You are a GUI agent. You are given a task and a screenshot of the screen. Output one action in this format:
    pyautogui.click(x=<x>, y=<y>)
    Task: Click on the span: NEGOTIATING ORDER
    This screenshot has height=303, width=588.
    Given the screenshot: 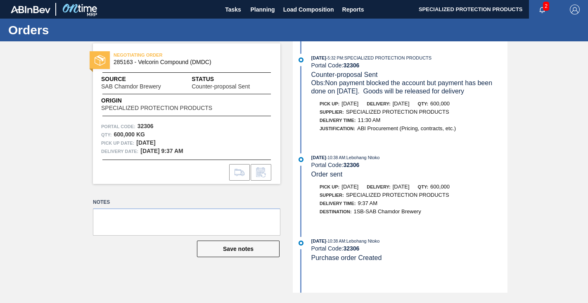 What is the action you would take?
    pyautogui.click(x=171, y=55)
    